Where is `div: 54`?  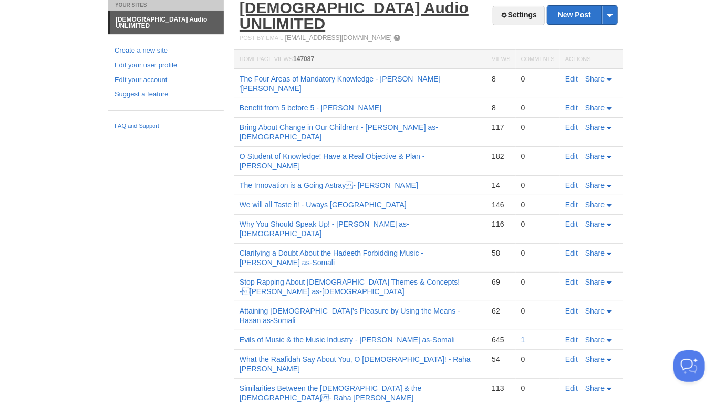 div: 54 is located at coordinates (501, 359).